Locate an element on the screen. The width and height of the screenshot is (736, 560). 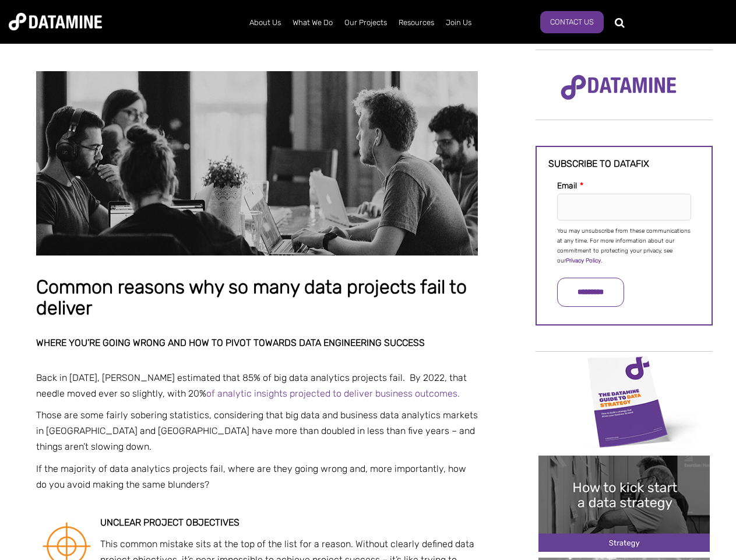
img: Common reasons why so many data projects fail to deliver is located at coordinates (257, 163).